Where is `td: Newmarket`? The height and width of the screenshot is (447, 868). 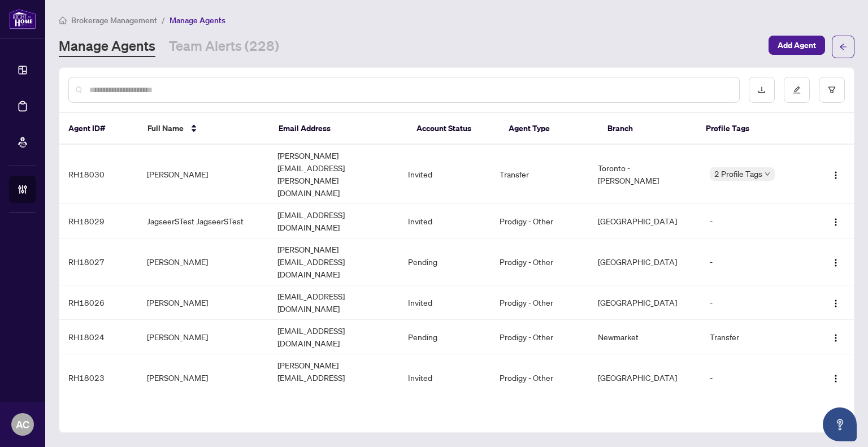 td: Newmarket is located at coordinates (644, 337).